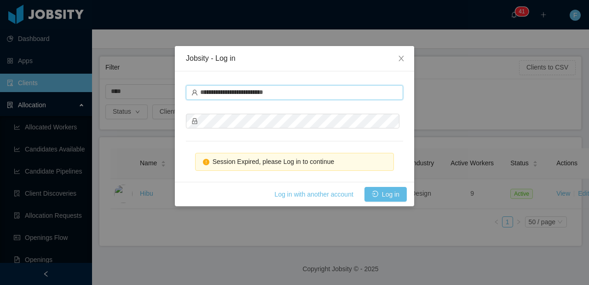  What do you see at coordinates (294, 58) in the screenshot?
I see `div: Jobsity - Log in` at bounding box center [294, 58].